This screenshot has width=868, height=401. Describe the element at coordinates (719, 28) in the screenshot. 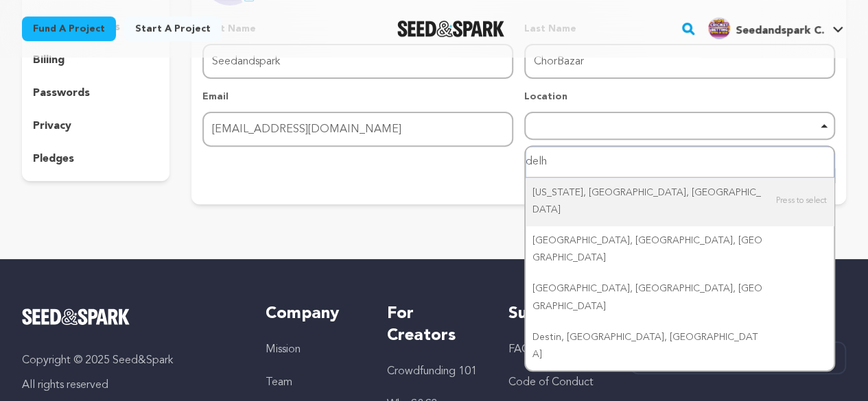

I see `img: 325155f0a90a7793.png` at that location.